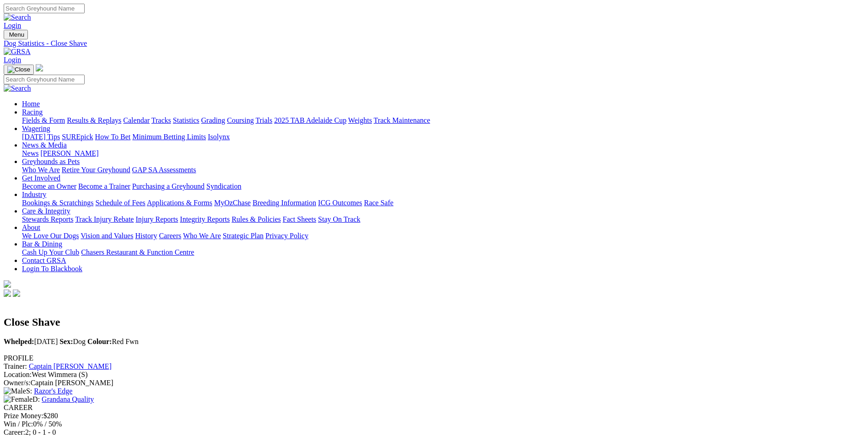  Describe the element at coordinates (49, 186) in the screenshot. I see `a: Become an Owner` at that location.